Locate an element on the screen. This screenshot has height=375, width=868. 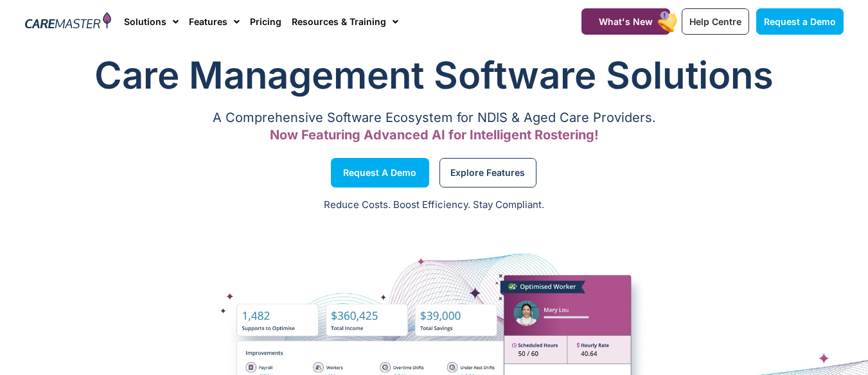
span: What's New is located at coordinates (626, 21).